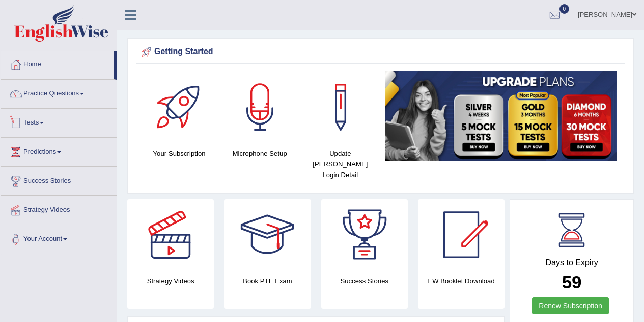  I want to click on h4: Your Subscription, so click(179, 153).